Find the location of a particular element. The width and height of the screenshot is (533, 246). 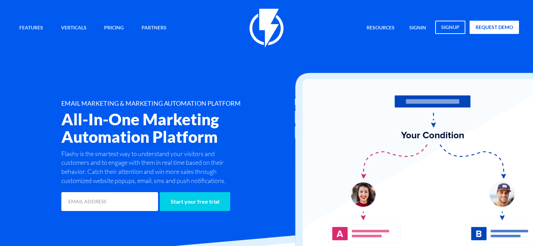

a: request demo is located at coordinates (494, 27).